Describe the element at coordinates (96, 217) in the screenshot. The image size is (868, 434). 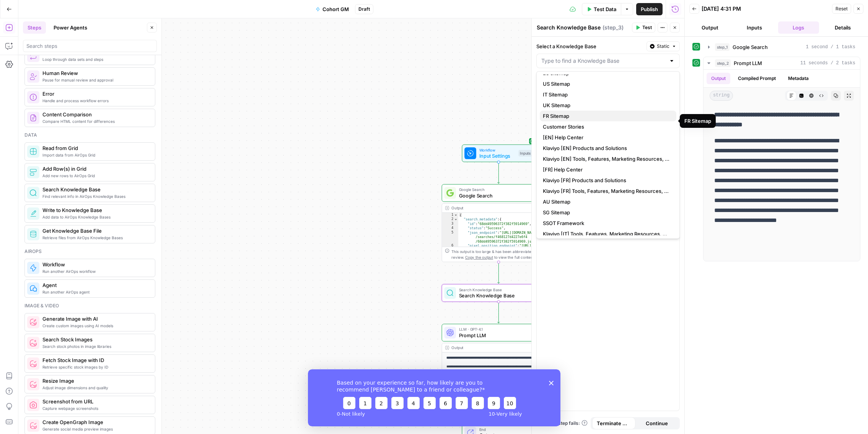
I see `span: Add data to AirOps Knowledge Bases` at that location.